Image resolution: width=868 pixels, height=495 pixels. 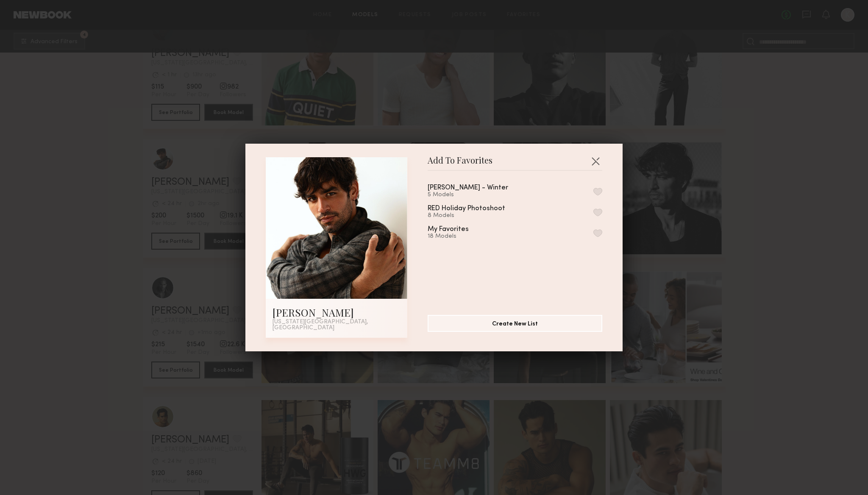 I want to click on span: Add To Favorites, so click(x=460, y=164).